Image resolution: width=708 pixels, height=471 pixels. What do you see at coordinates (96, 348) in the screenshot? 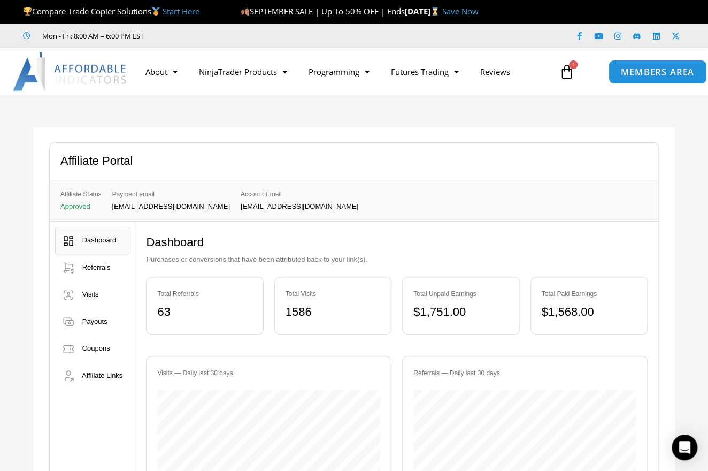
I see `span: Coupons` at bounding box center [96, 348].